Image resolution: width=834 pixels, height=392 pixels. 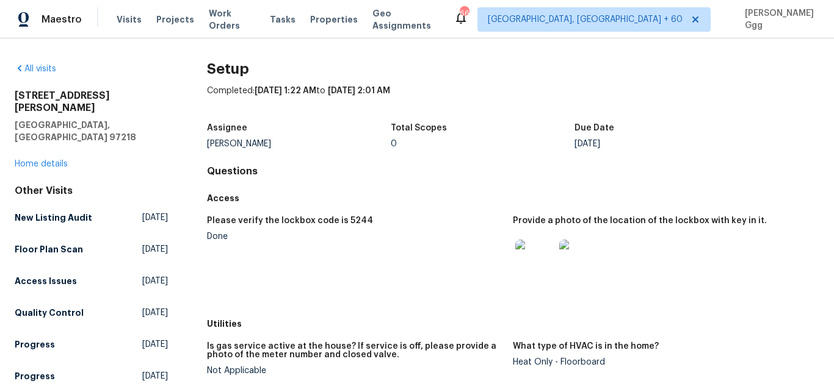 I want to click on div: Not Applicable, so click(x=355, y=371).